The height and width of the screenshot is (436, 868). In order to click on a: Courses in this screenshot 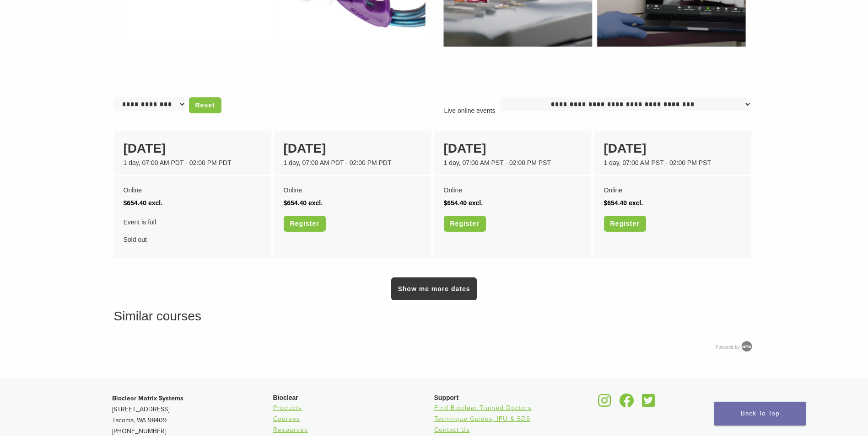, I will do `click(287, 418)`.